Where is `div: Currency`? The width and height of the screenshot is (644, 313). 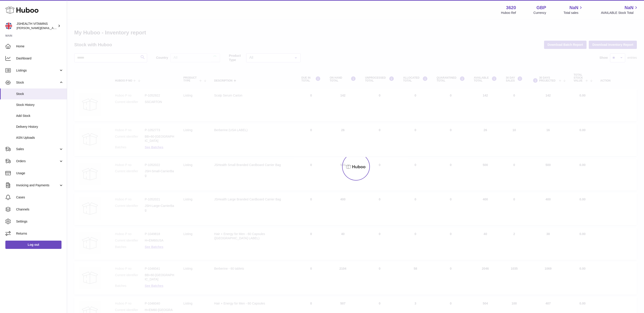
div: Currency is located at coordinates (540, 13).